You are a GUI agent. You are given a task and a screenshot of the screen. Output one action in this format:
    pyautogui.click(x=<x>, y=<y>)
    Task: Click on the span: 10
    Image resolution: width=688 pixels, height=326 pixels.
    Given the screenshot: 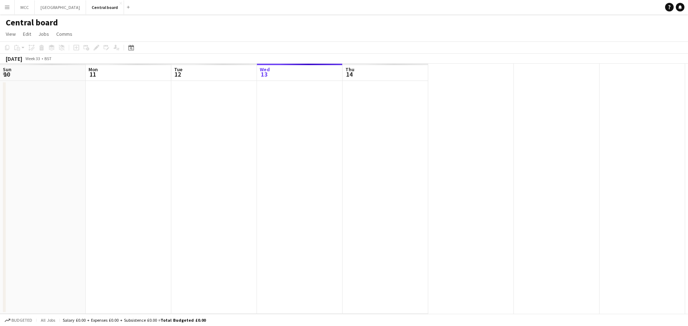 What is the action you would take?
    pyautogui.click(x=6, y=74)
    